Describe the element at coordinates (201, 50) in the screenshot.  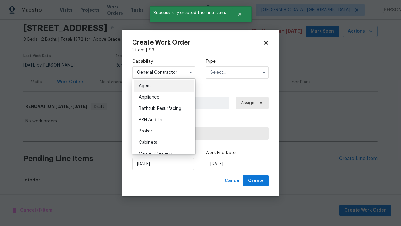
I see `div: 1 item |` at that location.